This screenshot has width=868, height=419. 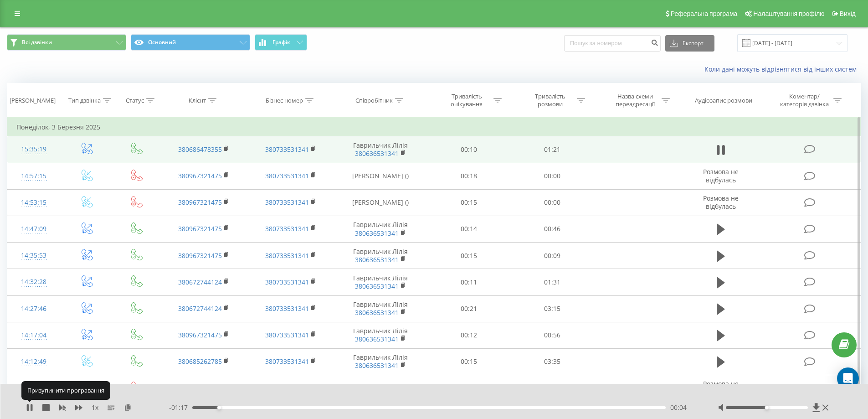 I want to click on td: 01:21, so click(x=552, y=149).